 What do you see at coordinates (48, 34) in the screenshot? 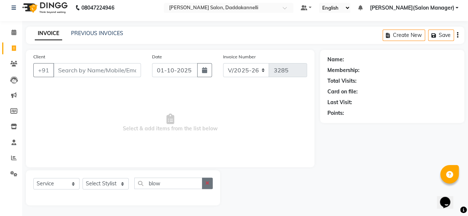
I see `a: INVOICE` at bounding box center [48, 34].